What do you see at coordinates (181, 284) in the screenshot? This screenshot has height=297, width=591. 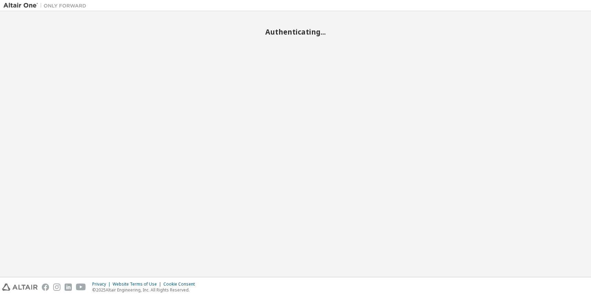 I see `div: Cookie Consent` at bounding box center [181, 284].